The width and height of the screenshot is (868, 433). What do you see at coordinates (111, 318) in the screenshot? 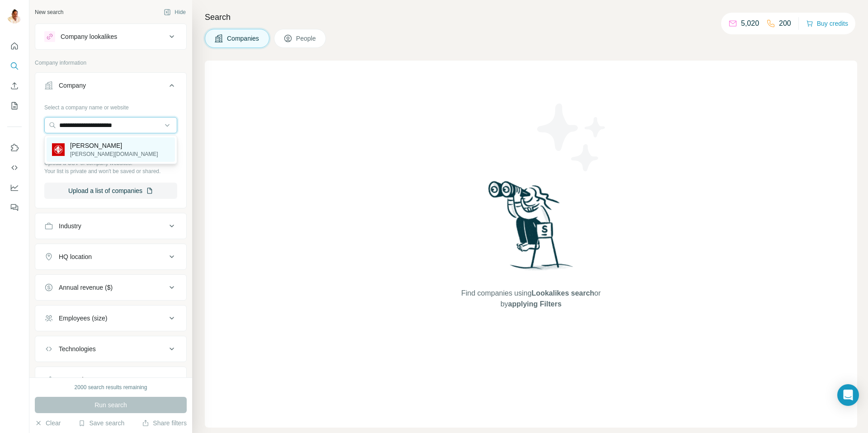
I see `button: Employees (size)` at bounding box center [111, 318].